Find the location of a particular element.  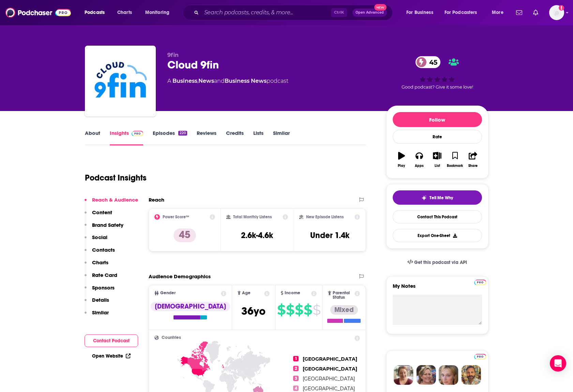

p: Sponsors is located at coordinates (104, 287).